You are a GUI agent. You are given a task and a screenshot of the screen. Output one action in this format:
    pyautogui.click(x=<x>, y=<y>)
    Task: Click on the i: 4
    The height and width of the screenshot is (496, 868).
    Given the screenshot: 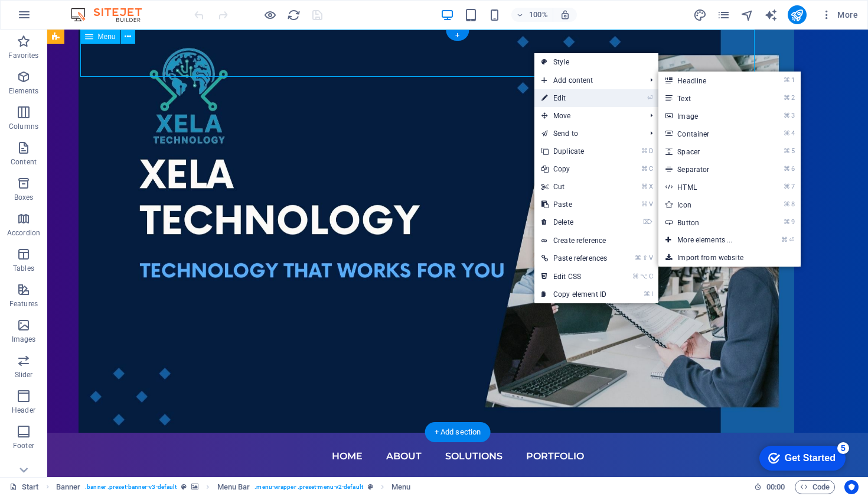 What is the action you would take?
    pyautogui.click(x=793, y=133)
    